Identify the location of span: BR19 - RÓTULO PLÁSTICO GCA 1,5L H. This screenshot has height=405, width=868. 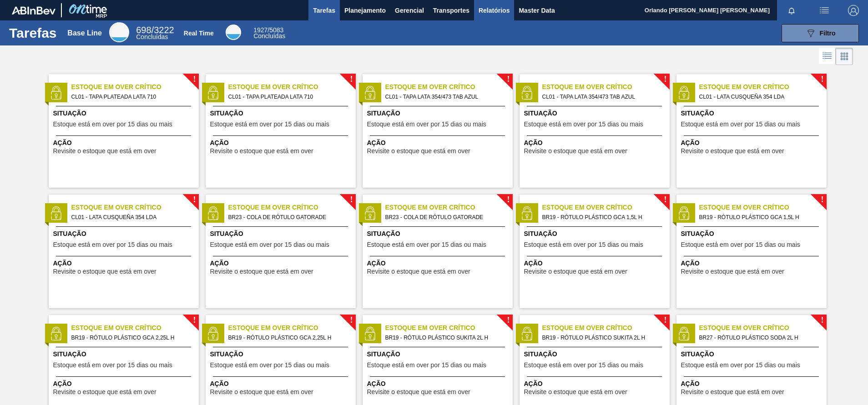
(759, 218).